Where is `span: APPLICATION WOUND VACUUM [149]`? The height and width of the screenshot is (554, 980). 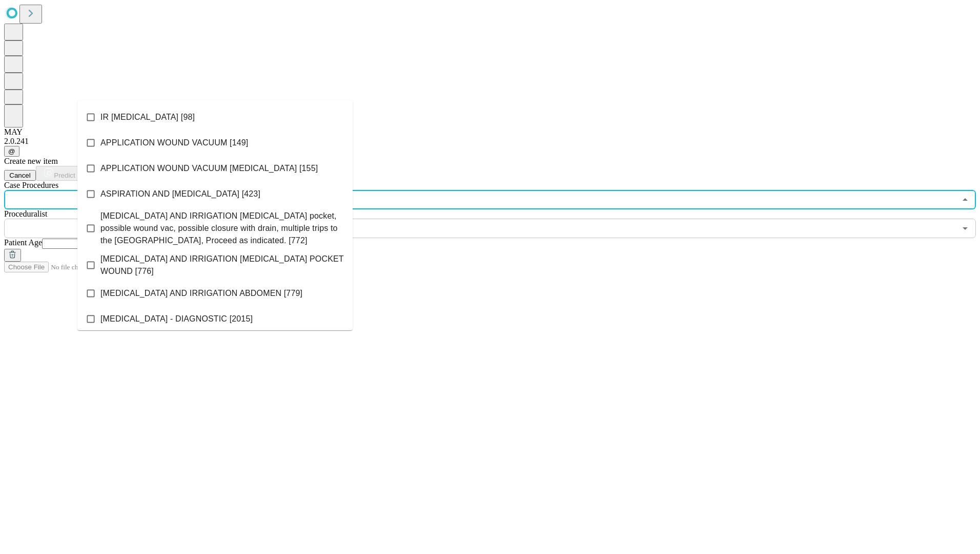 span: APPLICATION WOUND VACUUM [149] is located at coordinates (174, 143).